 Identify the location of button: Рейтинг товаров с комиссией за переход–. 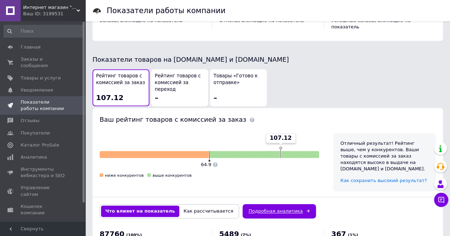
(180, 88).